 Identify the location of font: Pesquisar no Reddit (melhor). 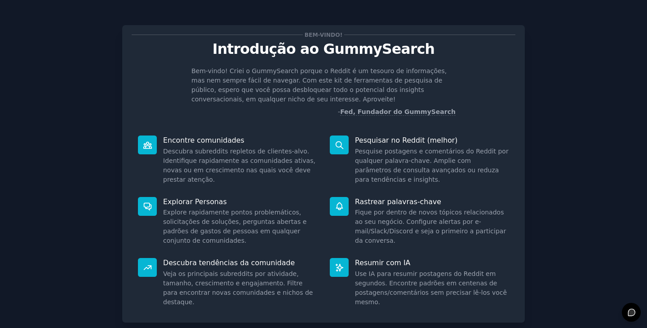
(406, 140).